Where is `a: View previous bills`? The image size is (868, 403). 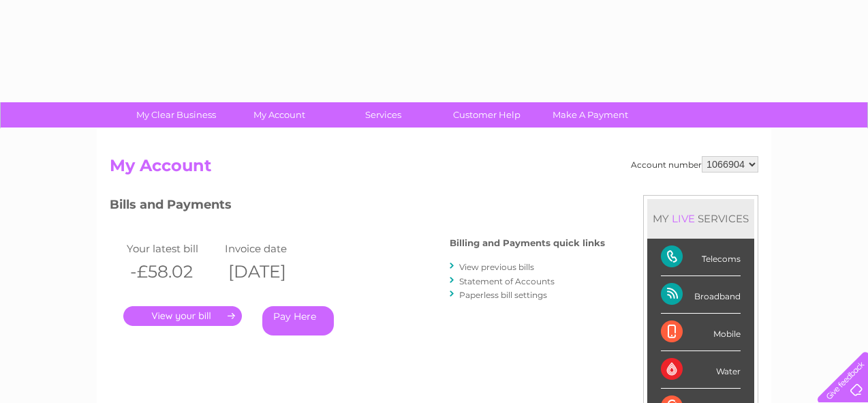
a: View previous bills is located at coordinates (497, 267).